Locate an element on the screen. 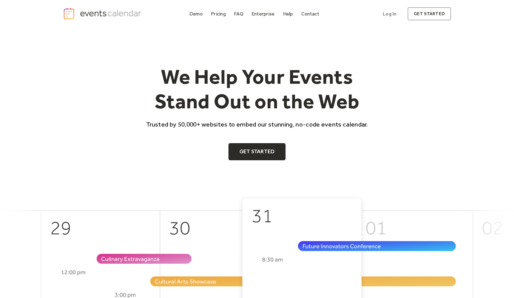  div: Enterprise is located at coordinates (263, 14).